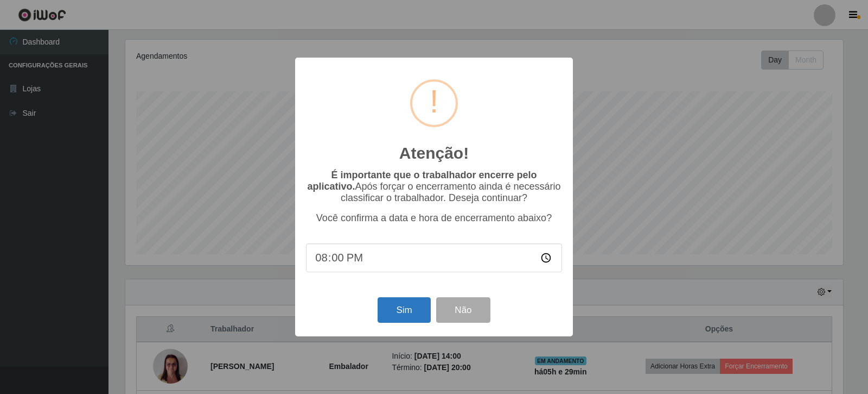 This screenshot has height=394, width=868. Describe the element at coordinates (434, 153) in the screenshot. I see `h2: Atenção!` at that location.